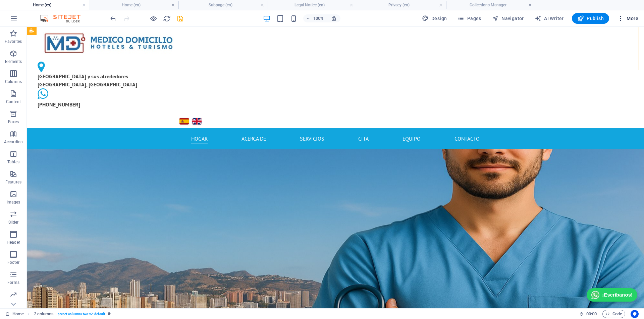 The height and width of the screenshot is (319, 644). I want to click on img: Editor Logo, so click(64, 19).